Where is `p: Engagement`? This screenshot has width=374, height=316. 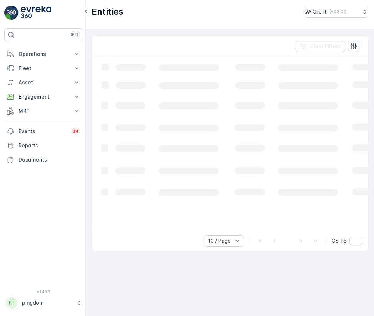
p: Engagement is located at coordinates (43, 97).